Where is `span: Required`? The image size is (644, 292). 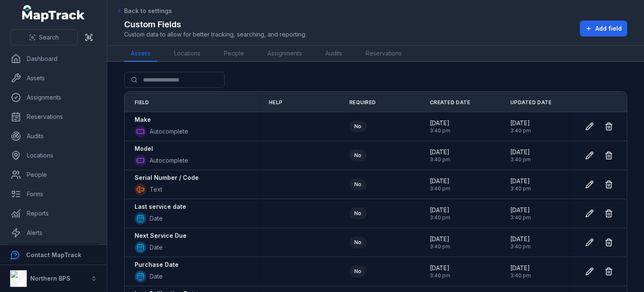
span: Required is located at coordinates (362, 102).